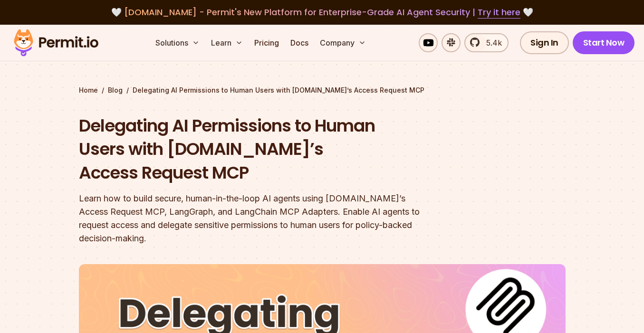  What do you see at coordinates (56, 43) in the screenshot?
I see `img: Permit logo` at bounding box center [56, 43].